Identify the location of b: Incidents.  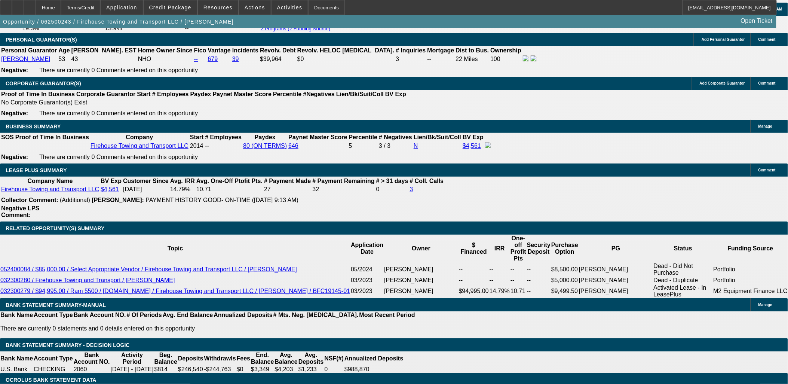
(245, 50).